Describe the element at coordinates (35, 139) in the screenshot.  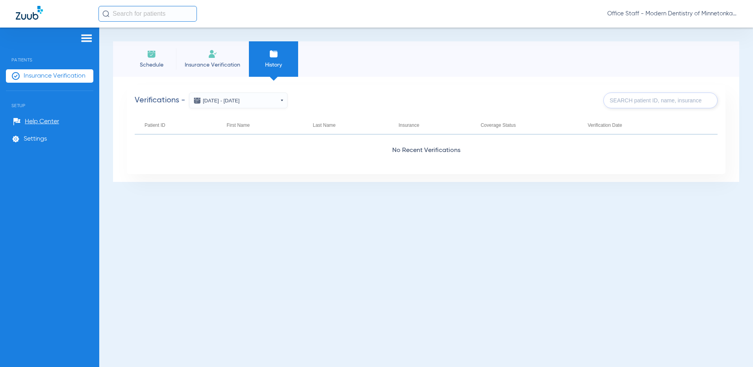
I see `span: Settings` at that location.